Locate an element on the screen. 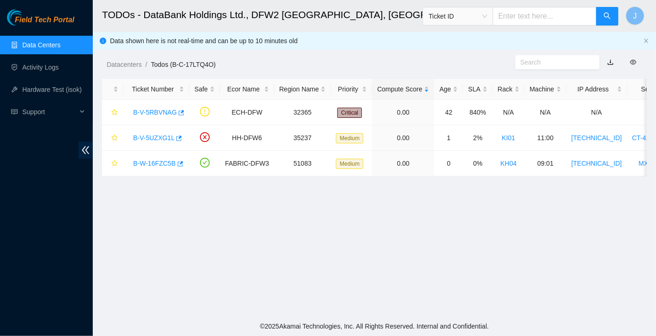  button: J is located at coordinates (635, 16).